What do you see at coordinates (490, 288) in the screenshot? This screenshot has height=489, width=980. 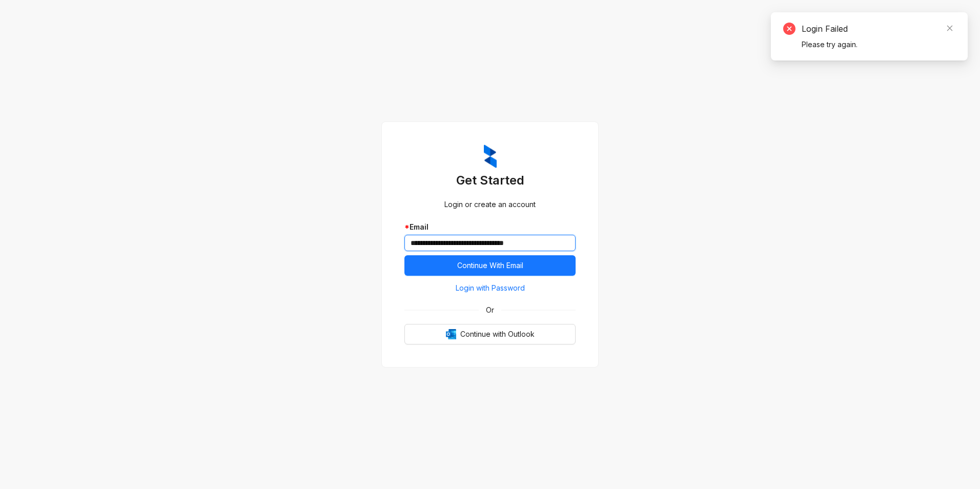 I see `button: Login with Password` at bounding box center [490, 288].